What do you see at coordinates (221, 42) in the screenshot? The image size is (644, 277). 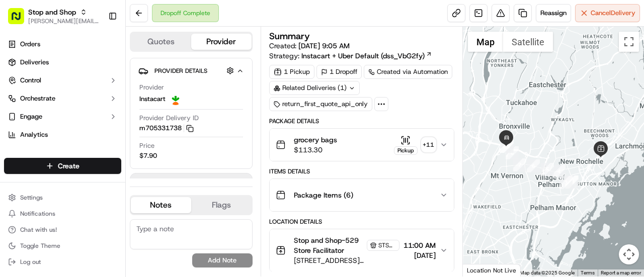 I see `button: Provider` at bounding box center [221, 42].